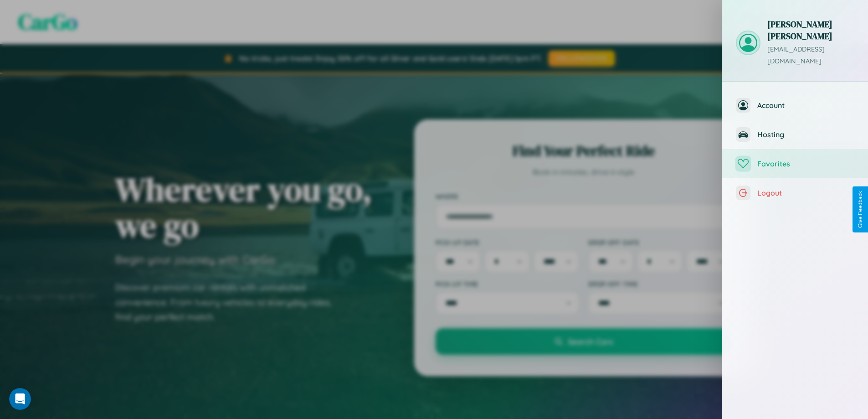 The width and height of the screenshot is (868, 419). What do you see at coordinates (795, 134) in the screenshot?
I see `button: Hosting` at bounding box center [795, 134].